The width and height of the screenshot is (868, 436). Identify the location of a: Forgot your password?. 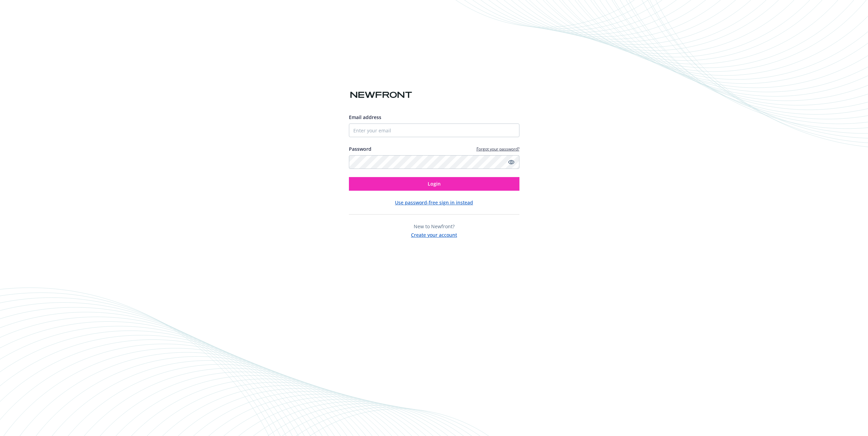
(498, 149).